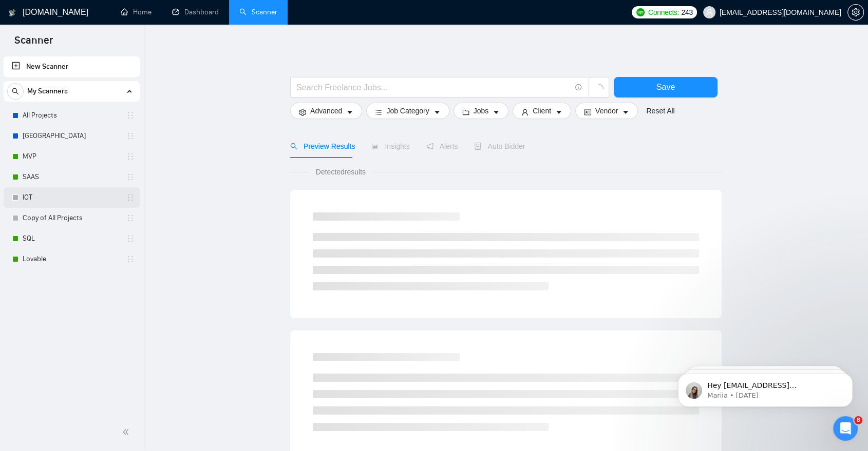  What do you see at coordinates (71, 259) in the screenshot?
I see `a: Lovable` at bounding box center [71, 259].